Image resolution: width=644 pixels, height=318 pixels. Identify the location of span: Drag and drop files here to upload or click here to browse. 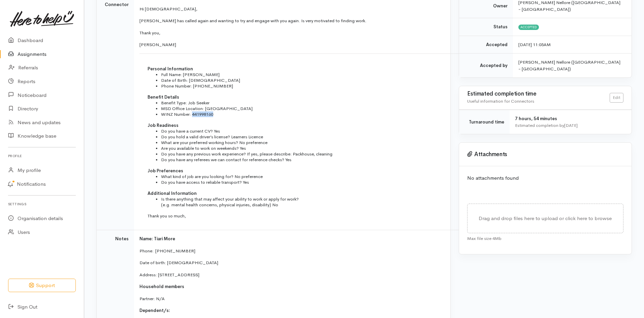
(545, 218).